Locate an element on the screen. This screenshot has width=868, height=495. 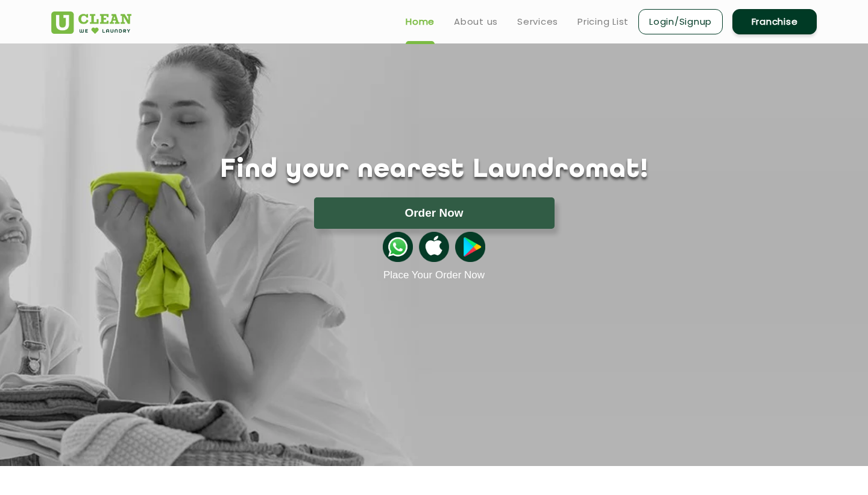
a: About us is located at coordinates (476, 22).